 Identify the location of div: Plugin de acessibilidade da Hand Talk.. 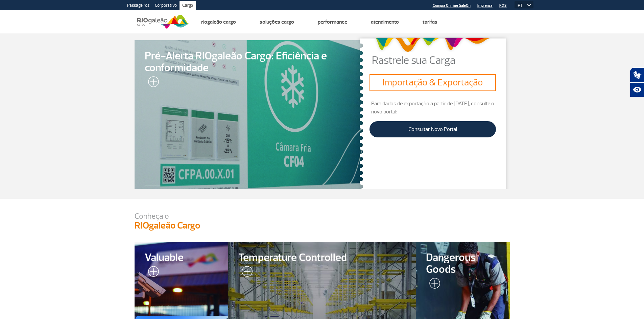
(637, 83).